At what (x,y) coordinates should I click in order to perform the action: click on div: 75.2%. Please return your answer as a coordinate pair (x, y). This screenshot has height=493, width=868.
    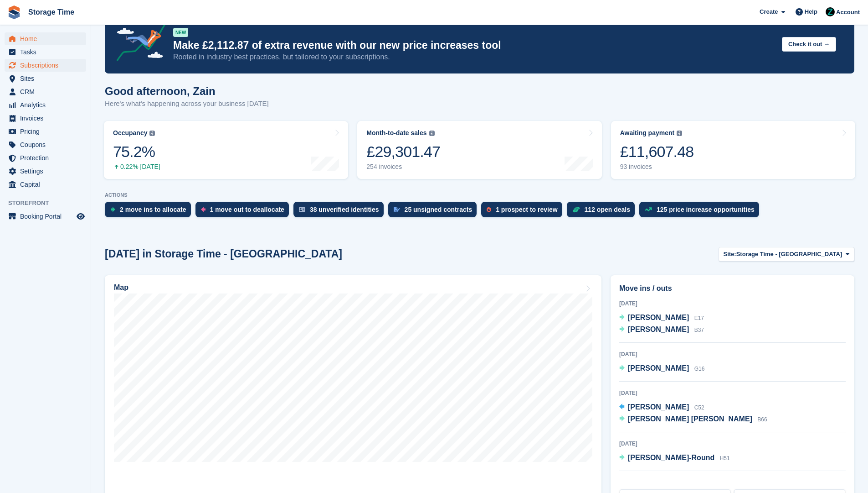
    Looking at the image, I should click on (137, 151).